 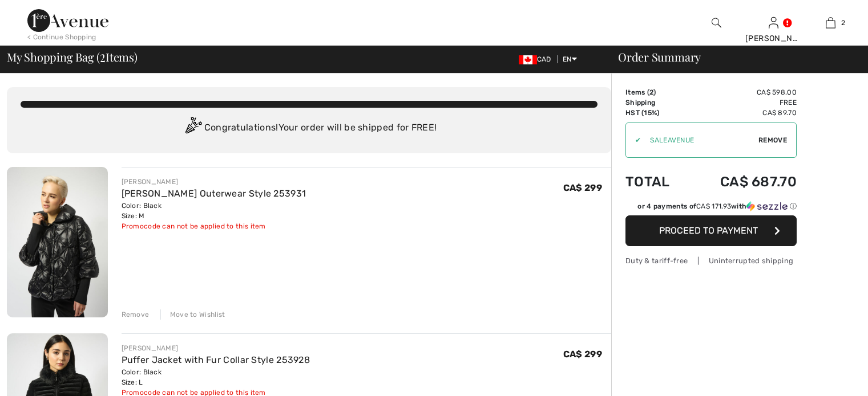 What do you see at coordinates (537, 60) in the screenshot?
I see `span: CAD` at bounding box center [537, 60].